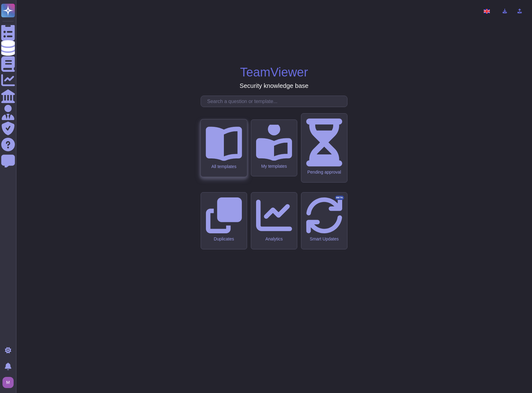 The height and width of the screenshot is (393, 532). What do you see at coordinates (487, 11) in the screenshot?
I see `img: en` at bounding box center [487, 11].